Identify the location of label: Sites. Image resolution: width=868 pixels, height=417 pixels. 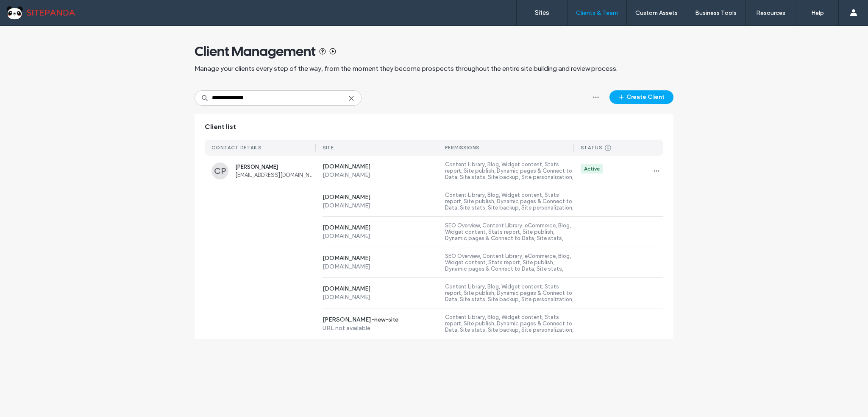
(542, 13).